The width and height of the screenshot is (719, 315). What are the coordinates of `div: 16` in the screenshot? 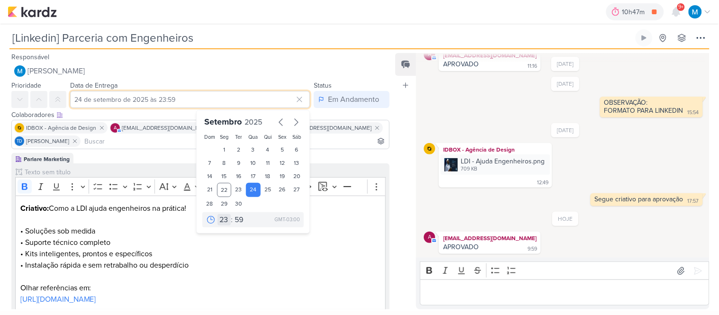 It's located at (239, 176).